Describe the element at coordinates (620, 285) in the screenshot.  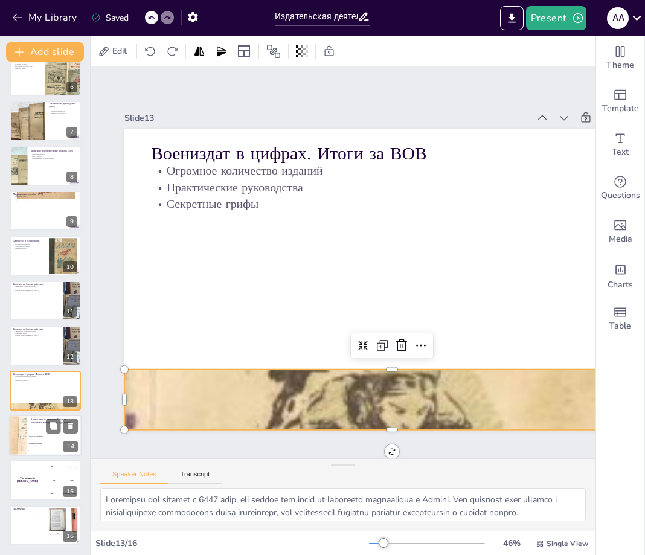
I see `span: Charts` at that location.